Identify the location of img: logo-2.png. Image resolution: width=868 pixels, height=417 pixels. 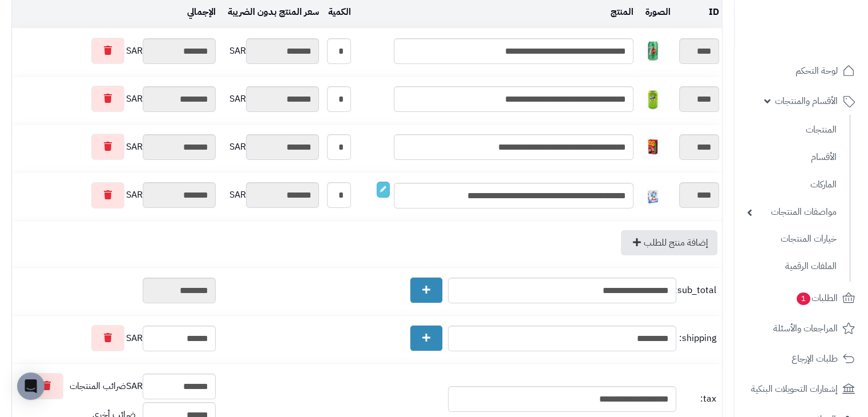
(824, 37).